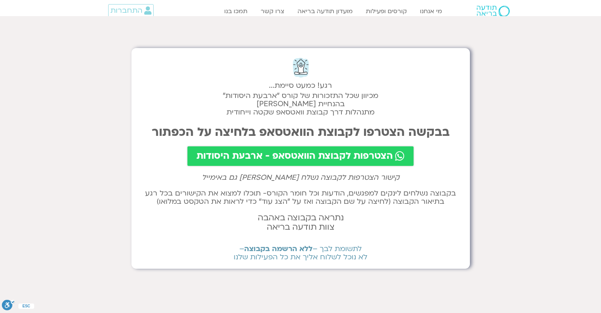 Image resolution: width=601 pixels, height=313 pixels. I want to click on a: מועדון תודעה בריאה, so click(325, 11).